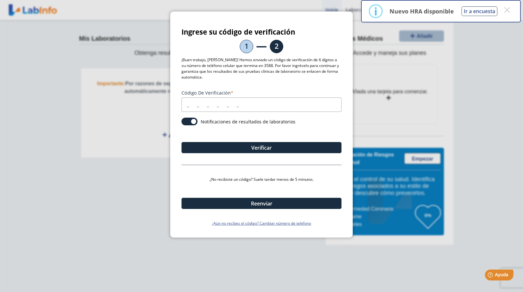  I want to click on a: ¿Aún no recibes el código? Cambiar número de teléfono, so click(262, 223).